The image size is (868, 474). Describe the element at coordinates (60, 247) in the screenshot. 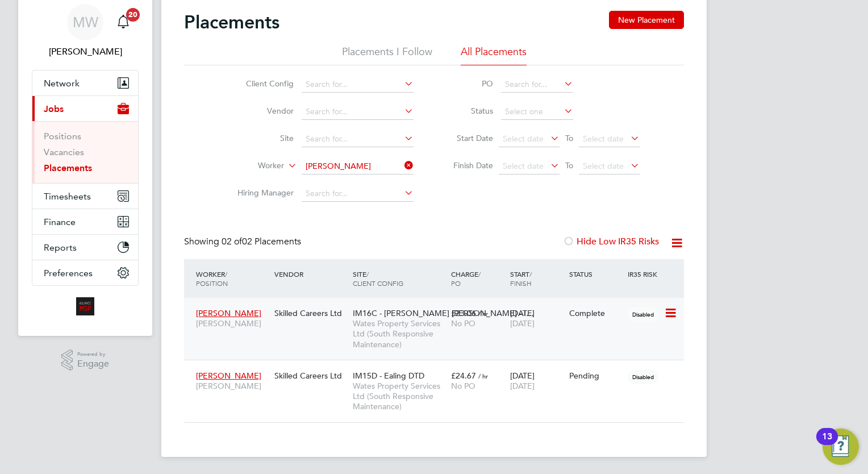

I see `span: Reports` at that location.